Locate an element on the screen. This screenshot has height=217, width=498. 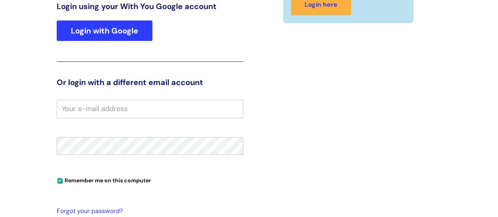
h3: Or login with a different email account is located at coordinates (150, 82).